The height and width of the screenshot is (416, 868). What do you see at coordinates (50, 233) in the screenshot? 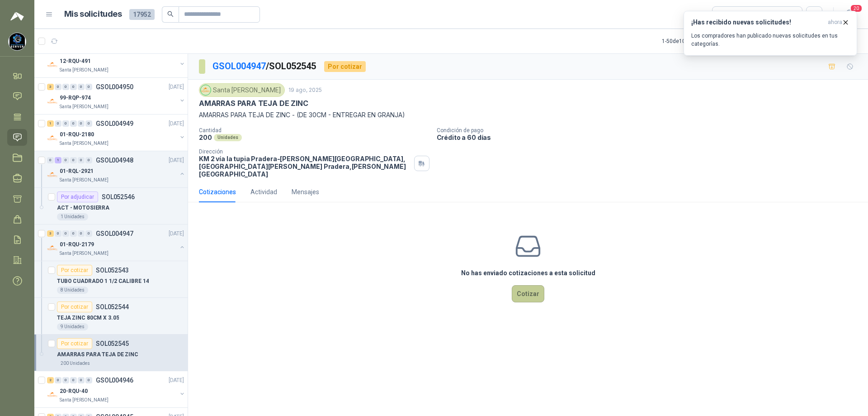
I see `div: 3` at bounding box center [50, 233].